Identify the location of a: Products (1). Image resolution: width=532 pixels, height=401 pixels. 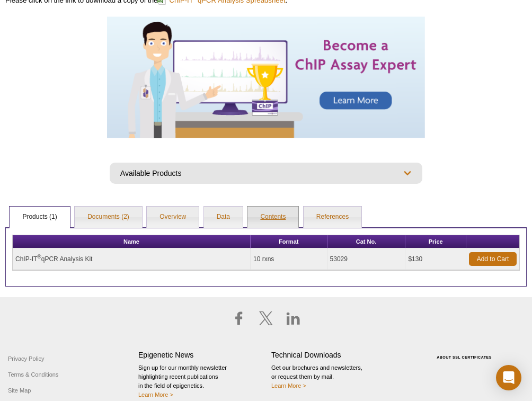
(40, 217).